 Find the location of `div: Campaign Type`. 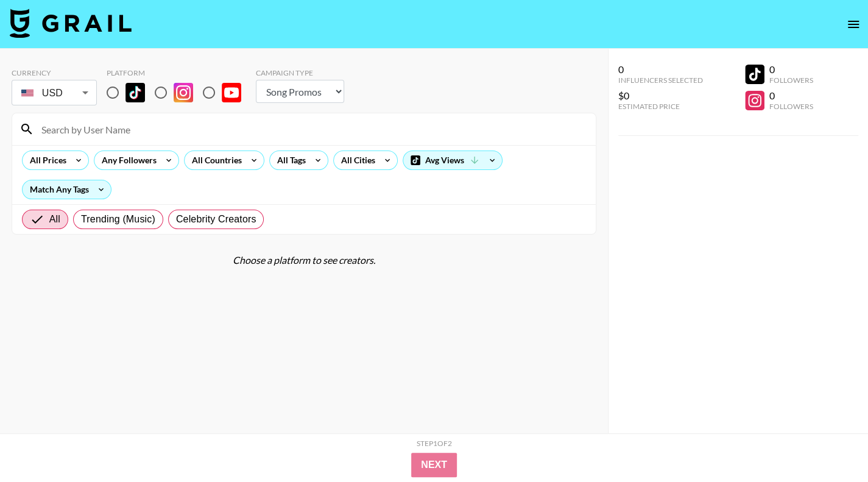

div: Campaign Type is located at coordinates (300, 73).